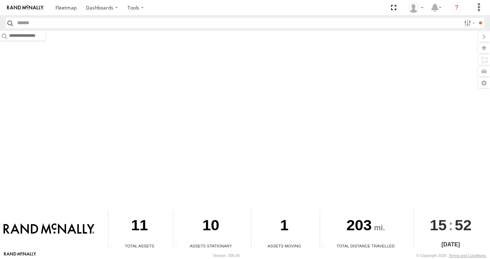 The width and height of the screenshot is (490, 259). What do you see at coordinates (179, 246) in the screenshot?
I see `div: Total number of assets current stationary.` at bounding box center [179, 246].